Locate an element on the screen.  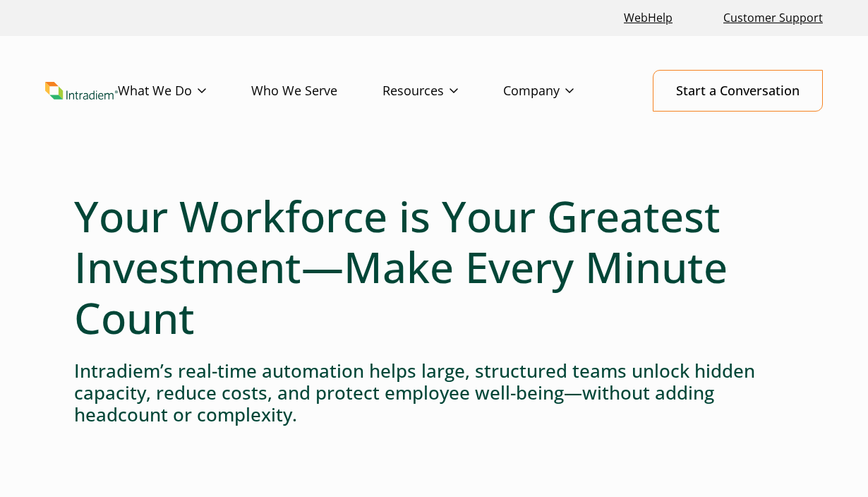
a: Who We Serve is located at coordinates (316, 91).